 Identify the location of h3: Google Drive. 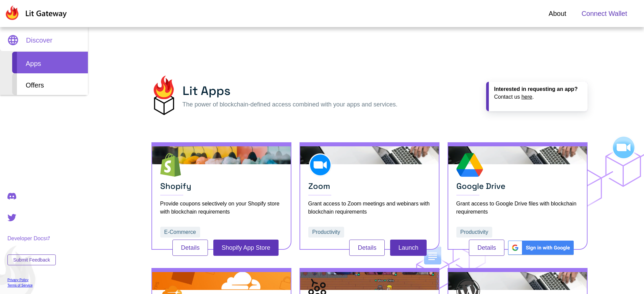
(517, 188).